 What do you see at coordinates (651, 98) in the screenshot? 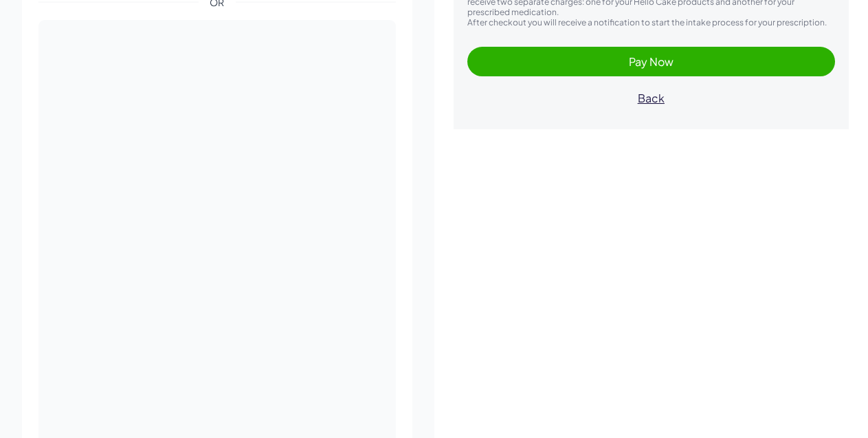
I see `button: Back` at bounding box center [651, 98].